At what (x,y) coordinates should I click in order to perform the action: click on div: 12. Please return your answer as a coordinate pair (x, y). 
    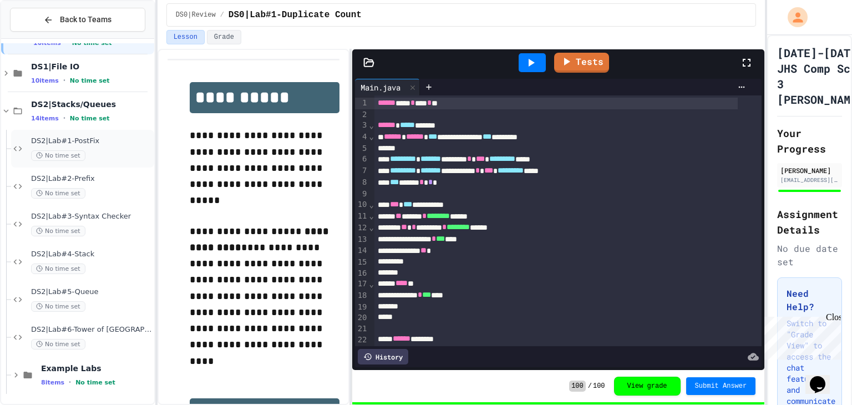
    Looking at the image, I should click on (361, 228).